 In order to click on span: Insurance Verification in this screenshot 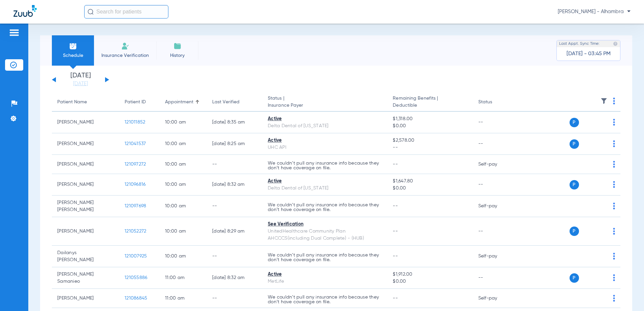, I will do `click(125, 56)`.